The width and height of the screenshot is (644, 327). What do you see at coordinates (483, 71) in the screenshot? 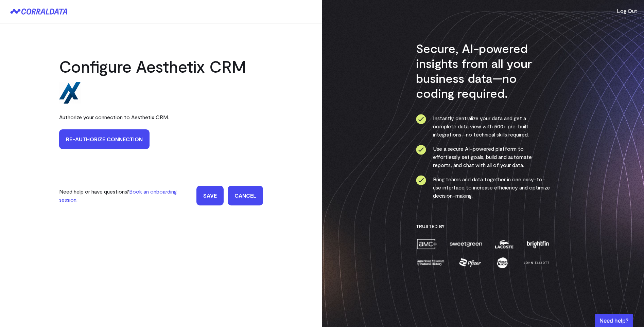
I see `h3: Secure, AI-powered insights from all your business data—no coding required.` at bounding box center [483, 71].